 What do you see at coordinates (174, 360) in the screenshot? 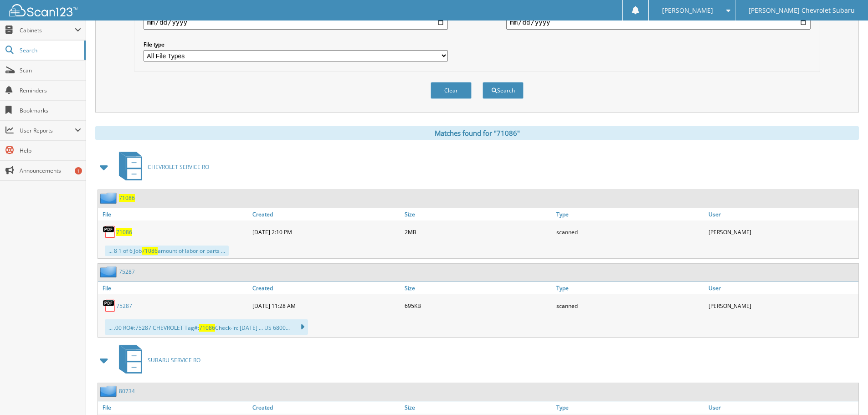
I see `span: SUBARU SERVICE RO` at bounding box center [174, 360].